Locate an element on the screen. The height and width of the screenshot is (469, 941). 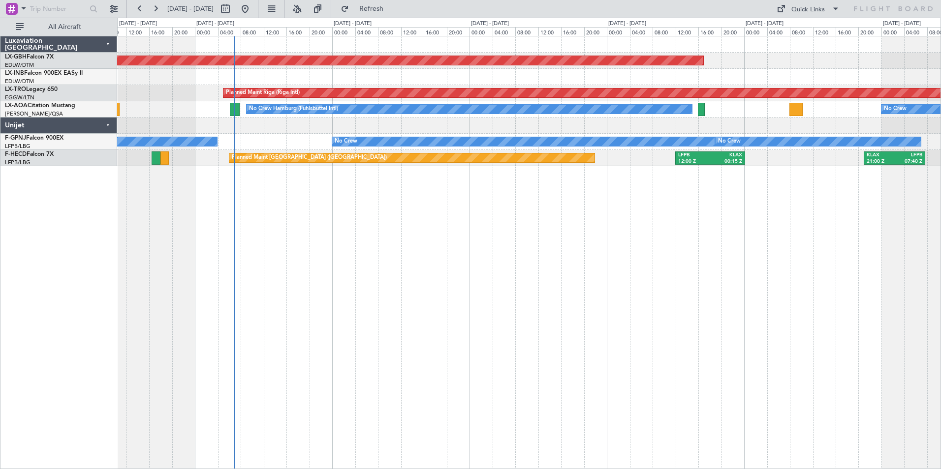
span: LX-GBH is located at coordinates (16, 57).